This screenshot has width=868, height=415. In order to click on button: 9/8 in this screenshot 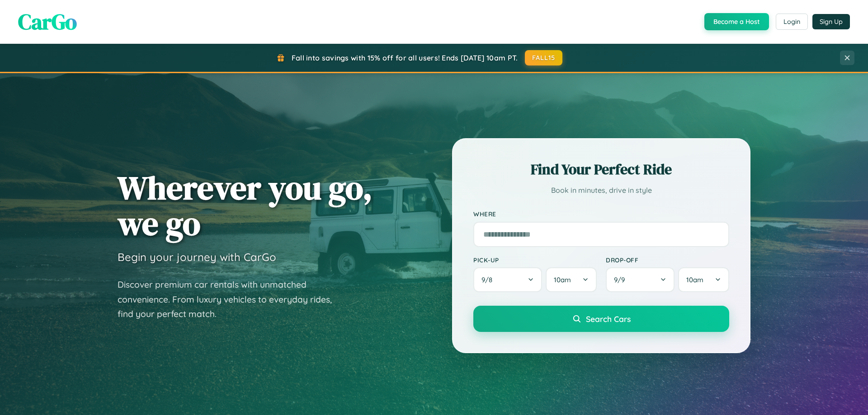, I will do `click(508, 279)`.